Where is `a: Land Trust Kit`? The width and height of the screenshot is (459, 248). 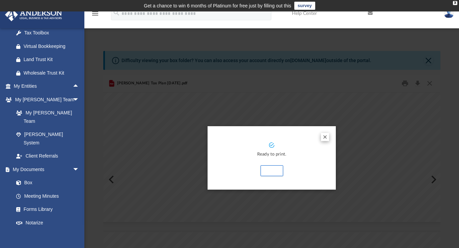
a: Land Trust Kit is located at coordinates (49, 60).